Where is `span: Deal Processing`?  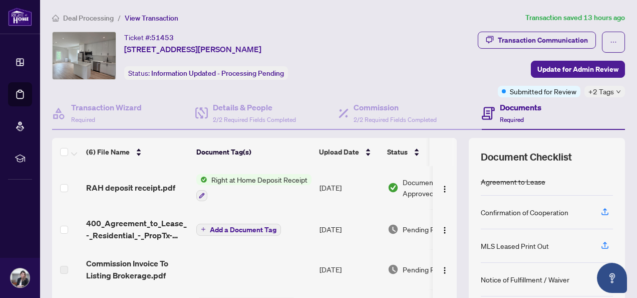 span: Deal Processing is located at coordinates (88, 18).